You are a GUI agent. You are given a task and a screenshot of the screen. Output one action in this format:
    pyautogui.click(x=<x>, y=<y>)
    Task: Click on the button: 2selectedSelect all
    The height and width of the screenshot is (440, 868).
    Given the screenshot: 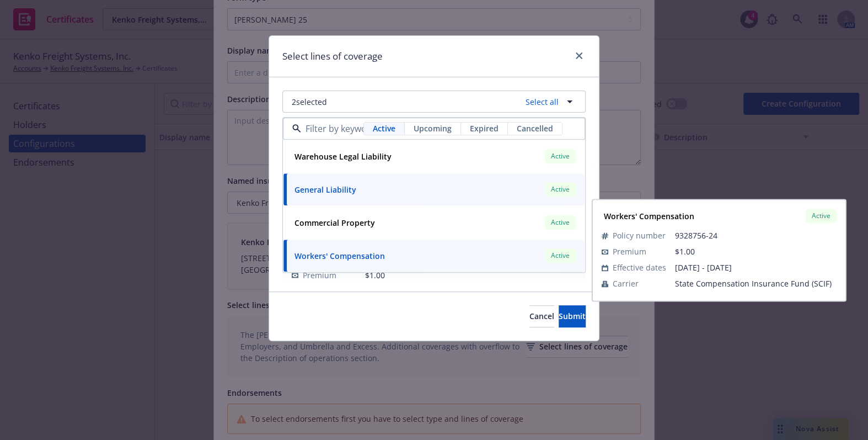 What is the action you would take?
    pyautogui.click(x=434, y=101)
    